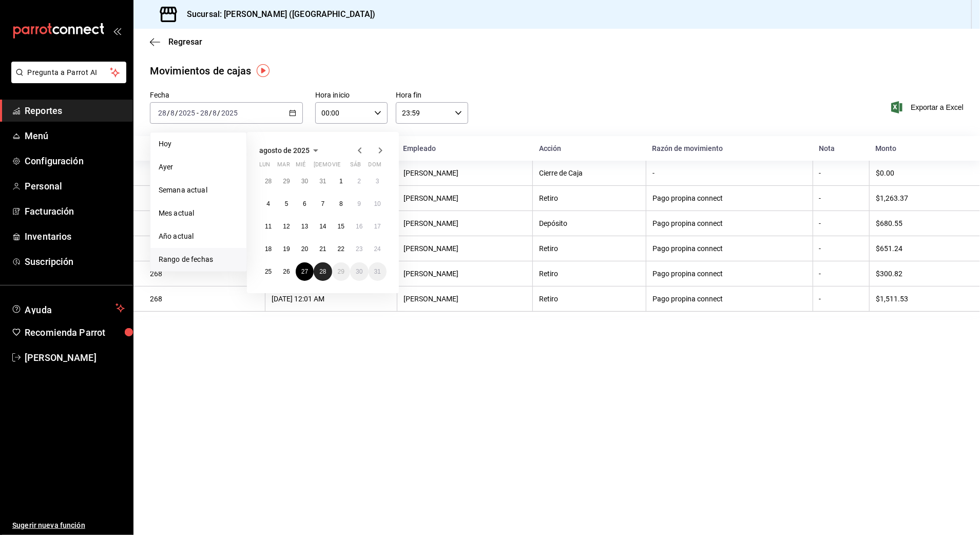 This screenshot has width=980, height=535. What do you see at coordinates (69, 72) in the screenshot?
I see `button: Pregunta a Parrot AI` at bounding box center [69, 72].